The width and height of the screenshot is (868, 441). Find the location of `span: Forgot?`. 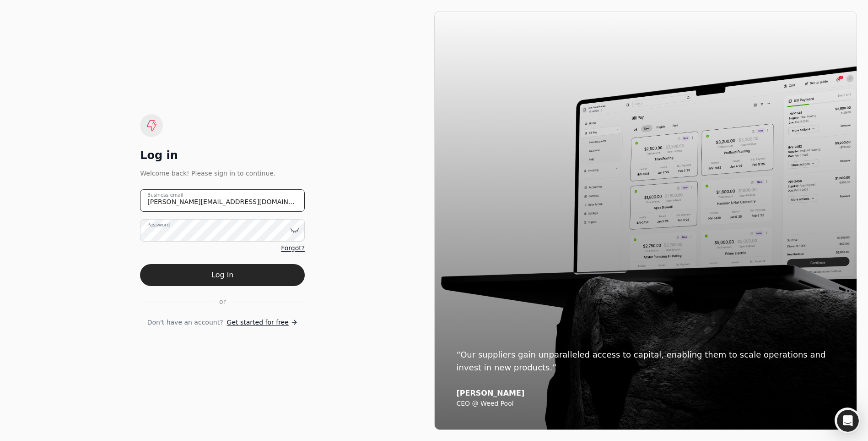

span: Forgot? is located at coordinates (293, 248).